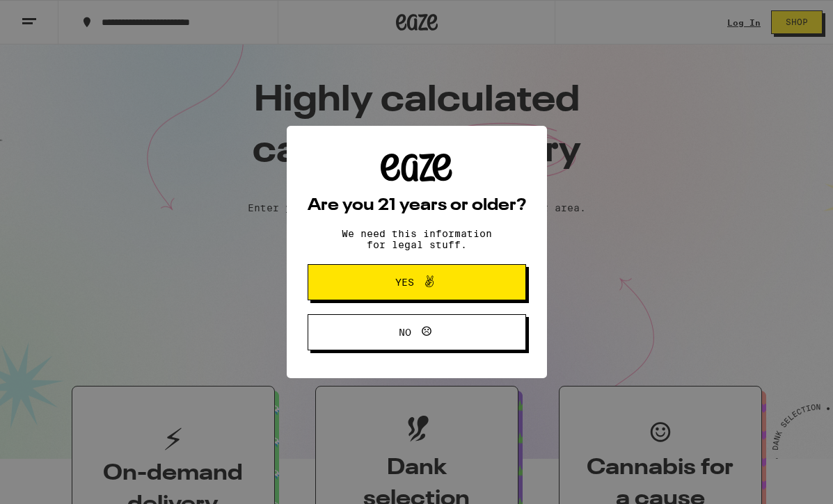 The height and width of the screenshot is (504, 833). What do you see at coordinates (416, 240) in the screenshot?
I see `p: We need this information for legal stuff.` at bounding box center [416, 240].